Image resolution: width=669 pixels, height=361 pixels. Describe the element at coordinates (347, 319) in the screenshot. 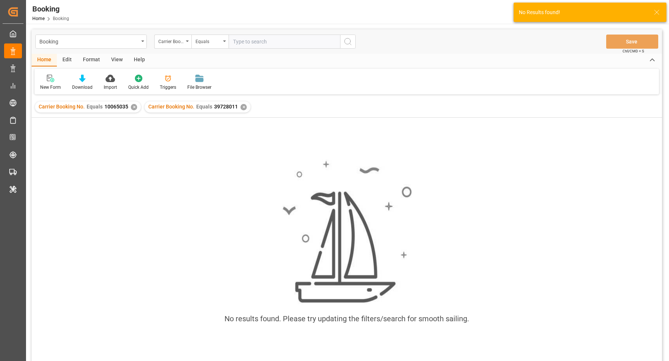

I see `div: No results found. Please try updating the filters/search for smooth sailing.` at that location.